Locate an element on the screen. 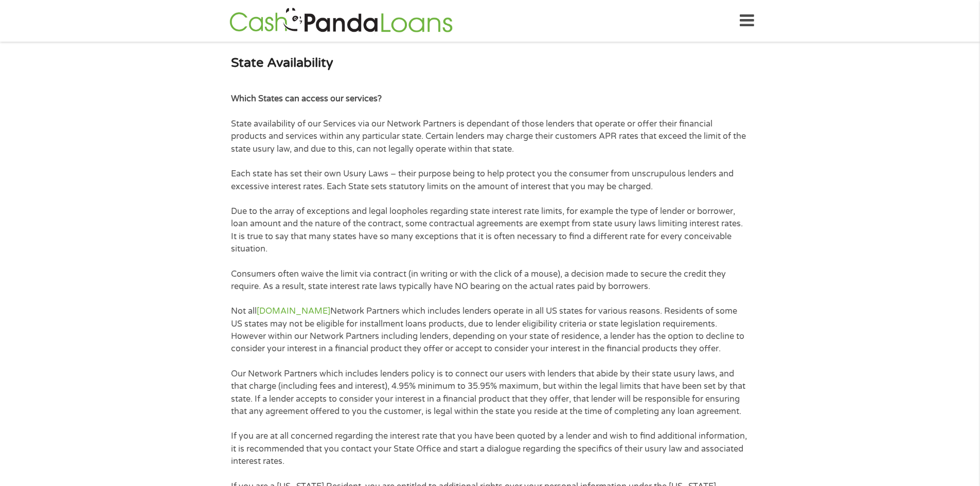 The image size is (980, 486). strong: Which States can access our services? is located at coordinates (306, 99).